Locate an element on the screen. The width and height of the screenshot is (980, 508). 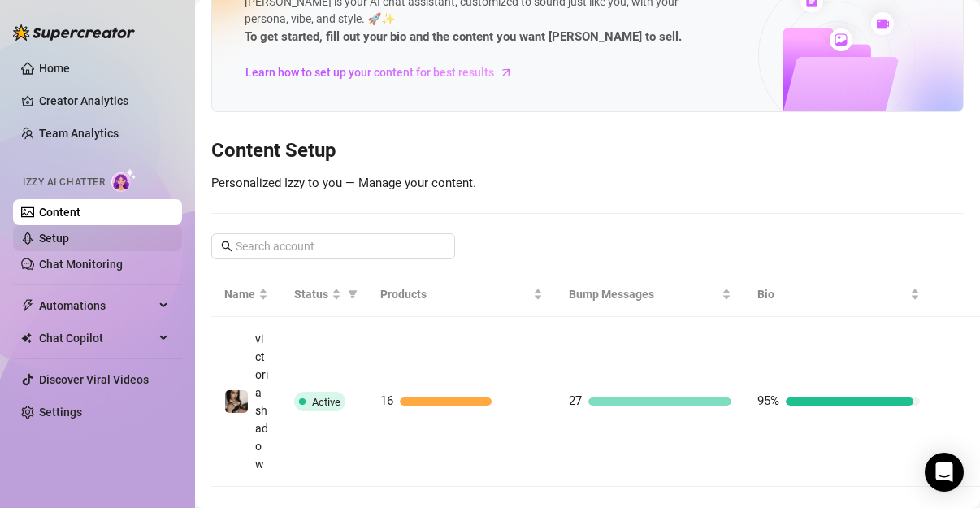
th: Bio is located at coordinates (839, 294).